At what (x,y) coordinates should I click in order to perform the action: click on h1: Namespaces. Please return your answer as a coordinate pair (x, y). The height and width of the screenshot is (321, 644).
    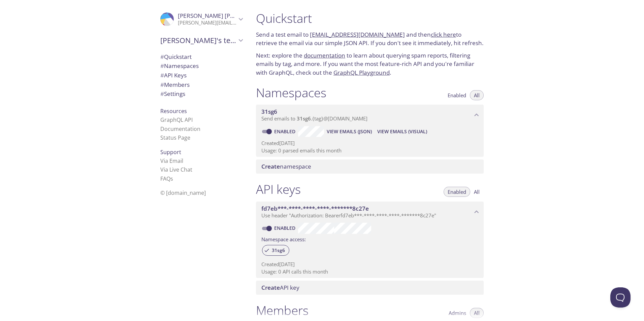
    Looking at the image, I should click on (291, 93).